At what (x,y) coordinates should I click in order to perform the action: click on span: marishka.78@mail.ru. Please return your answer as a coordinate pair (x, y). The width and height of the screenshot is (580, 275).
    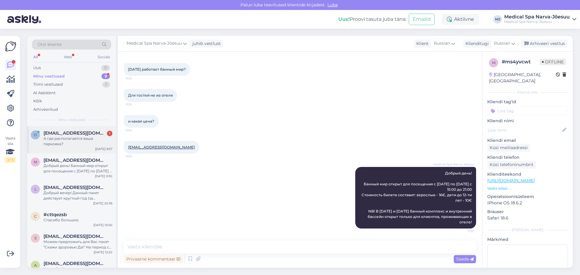
    Looking at the image, I should click on (75, 160).